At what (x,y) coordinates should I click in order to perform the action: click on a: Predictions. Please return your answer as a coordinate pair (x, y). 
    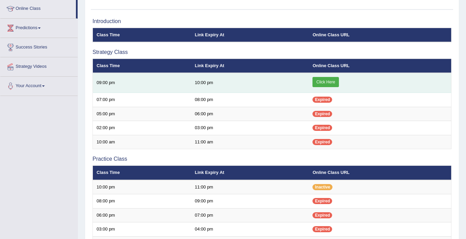
    Looking at the image, I should click on (39, 27).